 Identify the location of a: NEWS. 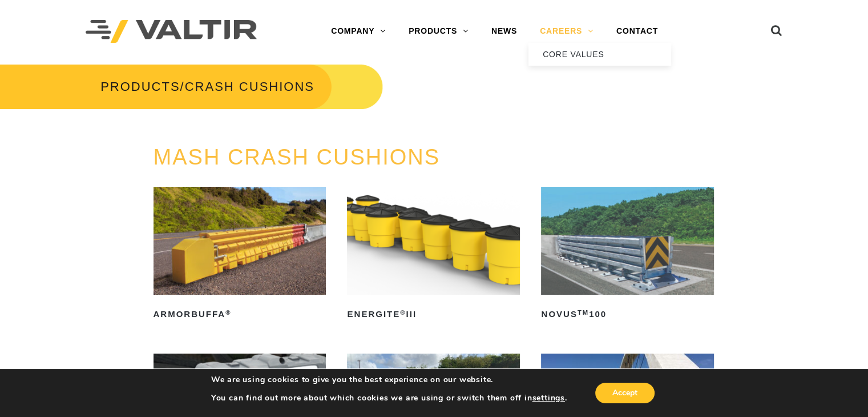
(504, 32).